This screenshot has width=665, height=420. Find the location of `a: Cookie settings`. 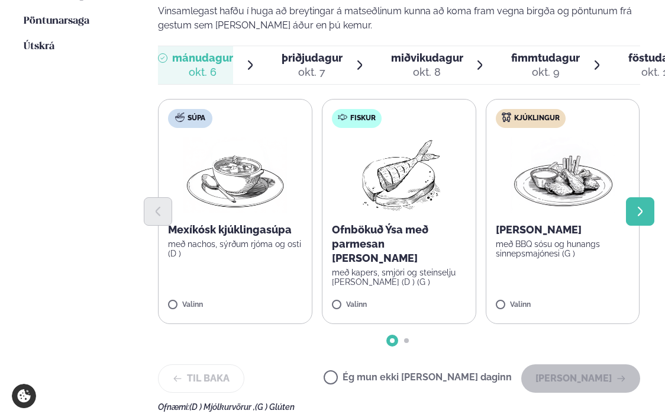

a: Cookie settings is located at coordinates (24, 396).